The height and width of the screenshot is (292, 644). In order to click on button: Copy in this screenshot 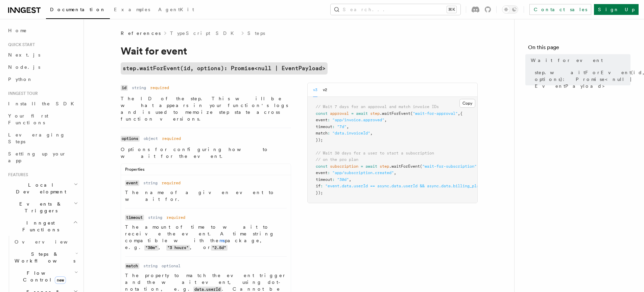, I will do `click(467, 103)`.